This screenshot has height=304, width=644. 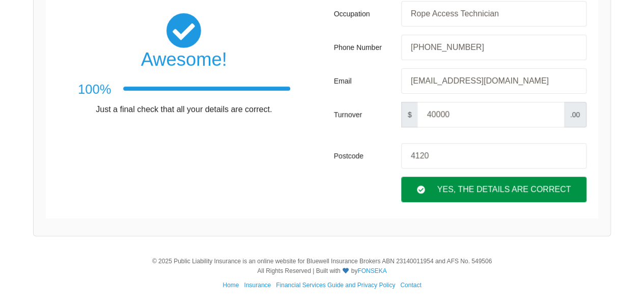 What do you see at coordinates (490, 115) in the screenshot?
I see `input: Your turnover` at bounding box center [490, 115].